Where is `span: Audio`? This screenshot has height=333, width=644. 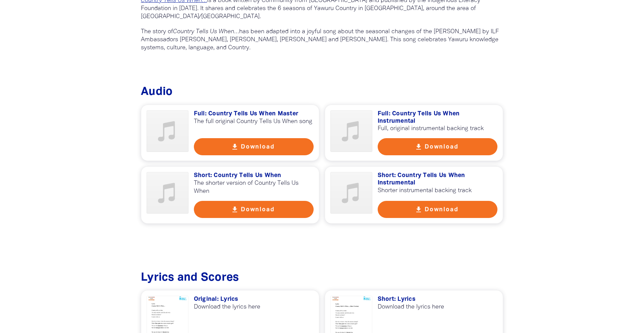
span: Audio is located at coordinates (157, 92).